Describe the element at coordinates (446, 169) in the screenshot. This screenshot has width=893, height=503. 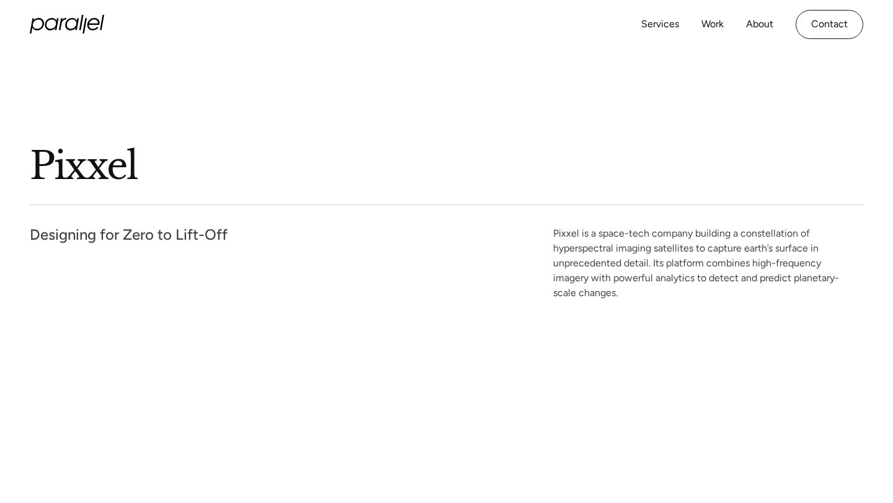
I see `h2: Pixxel` at that location.